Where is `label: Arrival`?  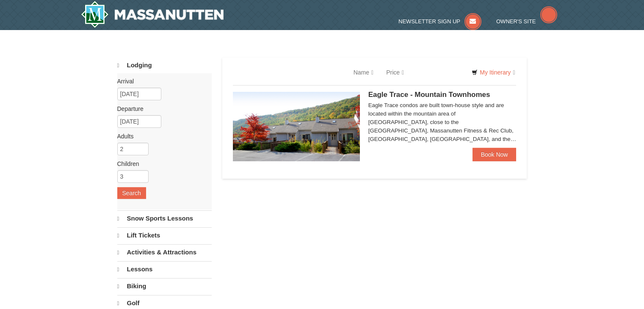
label: Arrival is located at coordinates (161, 82).